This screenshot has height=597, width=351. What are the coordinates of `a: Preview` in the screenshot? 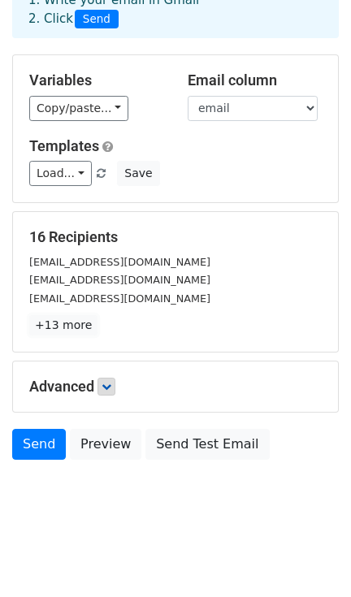 It's located at (106, 444).